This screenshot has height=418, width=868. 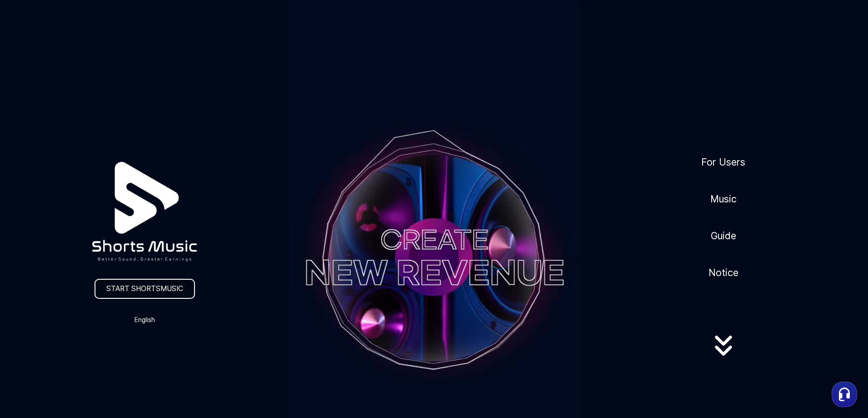 What do you see at coordinates (145, 212) in the screenshot?
I see `img: logo` at bounding box center [145, 212].